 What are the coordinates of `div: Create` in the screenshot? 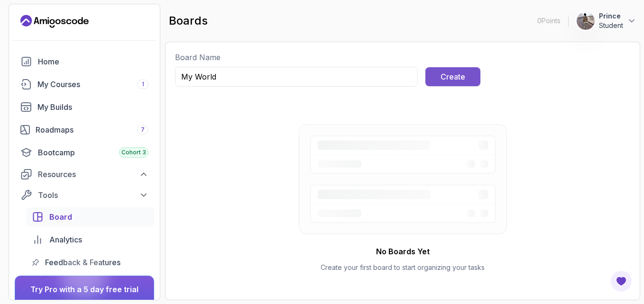 It's located at (453, 77).